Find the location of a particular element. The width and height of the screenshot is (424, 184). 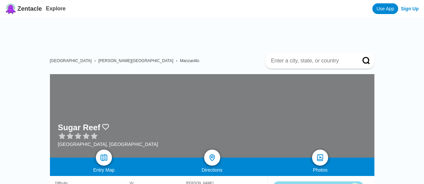

a: Explore is located at coordinates (56, 8).